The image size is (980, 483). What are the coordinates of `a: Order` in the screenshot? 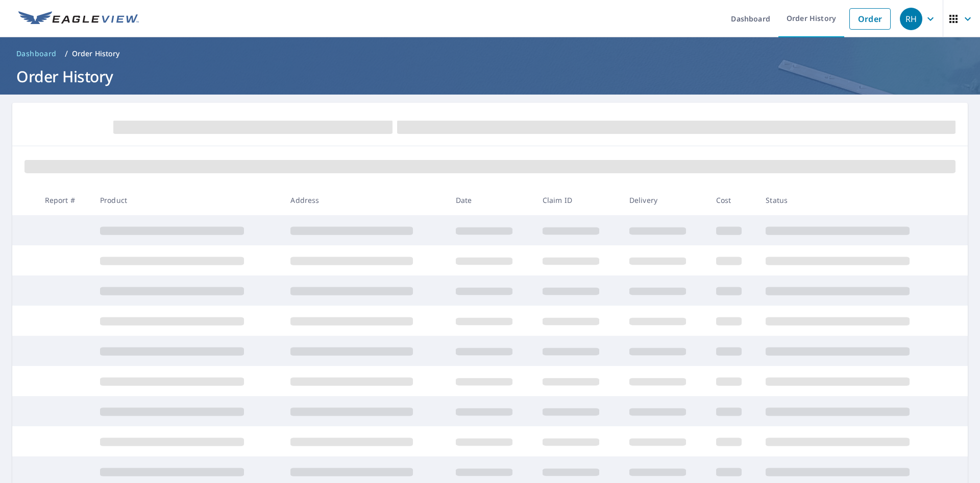 It's located at (870, 19).